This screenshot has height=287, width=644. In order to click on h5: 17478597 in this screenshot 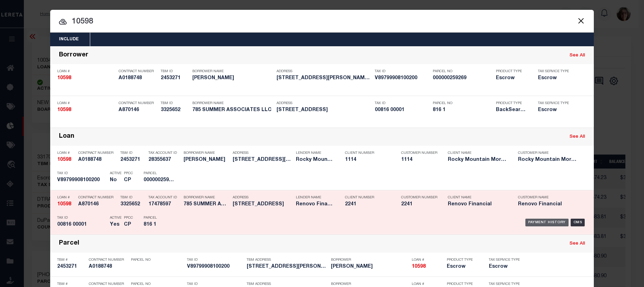, I will do `click(165, 204)`.